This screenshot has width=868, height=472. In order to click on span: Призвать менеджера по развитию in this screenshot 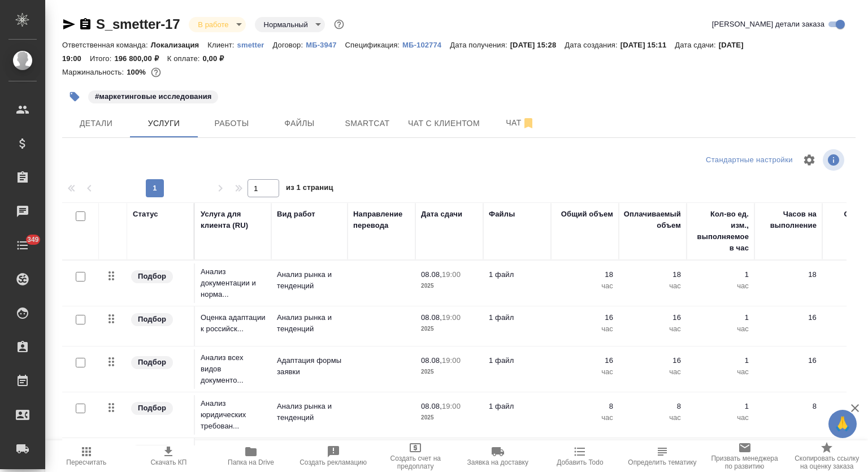, I will do `click(745, 463)`.